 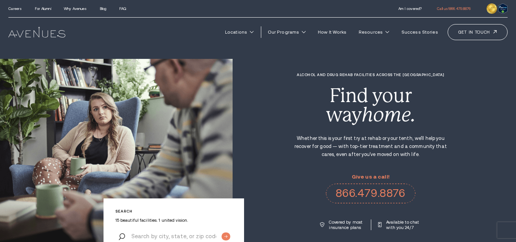 I want to click on p: 15 beautiful facilities. 1 united vision., so click(x=174, y=220).